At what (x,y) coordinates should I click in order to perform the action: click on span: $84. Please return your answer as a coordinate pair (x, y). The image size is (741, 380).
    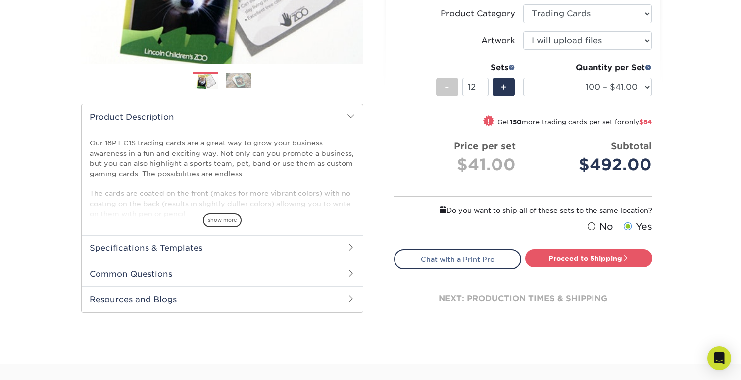
    Looking at the image, I should click on (646, 122).